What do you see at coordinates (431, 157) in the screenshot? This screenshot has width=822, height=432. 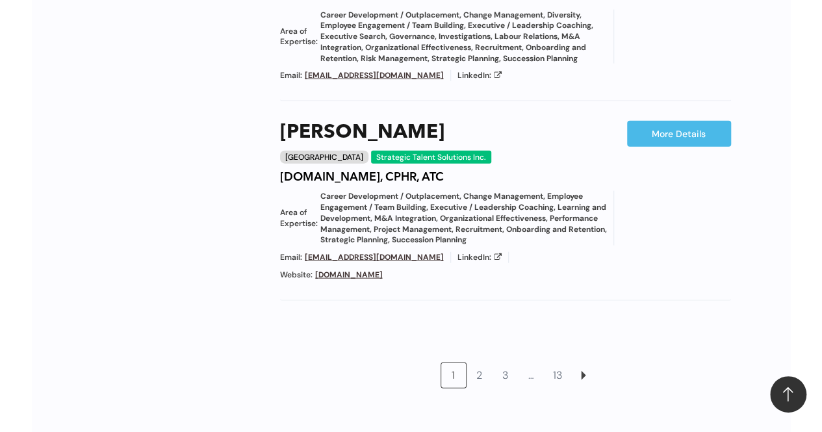 I see `div: Strategic Talent Solutions Inc.` at bounding box center [431, 157].